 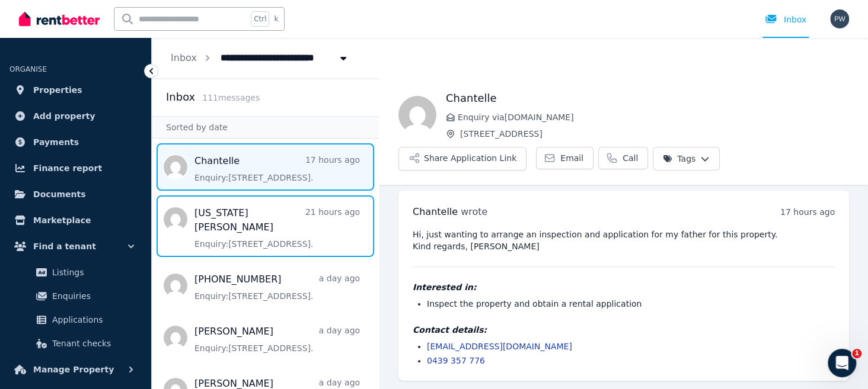 What do you see at coordinates (260, 19) in the screenshot?
I see `span: Ctrl` at bounding box center [260, 19].